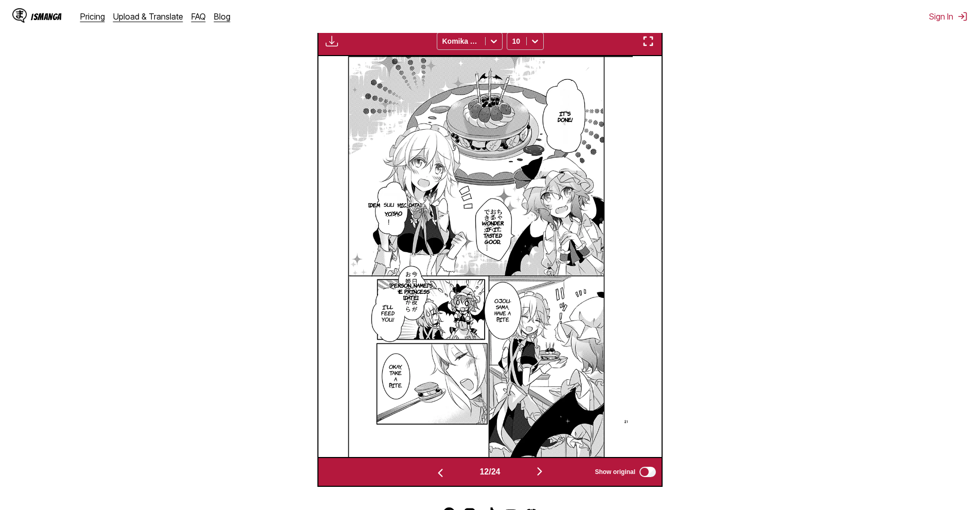 The height and width of the screenshot is (510, 980). Describe the element at coordinates (396, 376) in the screenshot. I see `p: Okay, take a bite.` at that location.